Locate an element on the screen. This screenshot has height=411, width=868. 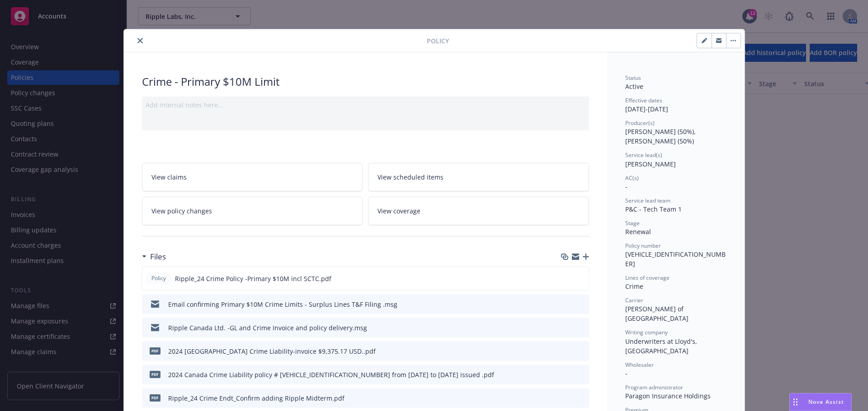
span: View claims is located at coordinates (169, 177).